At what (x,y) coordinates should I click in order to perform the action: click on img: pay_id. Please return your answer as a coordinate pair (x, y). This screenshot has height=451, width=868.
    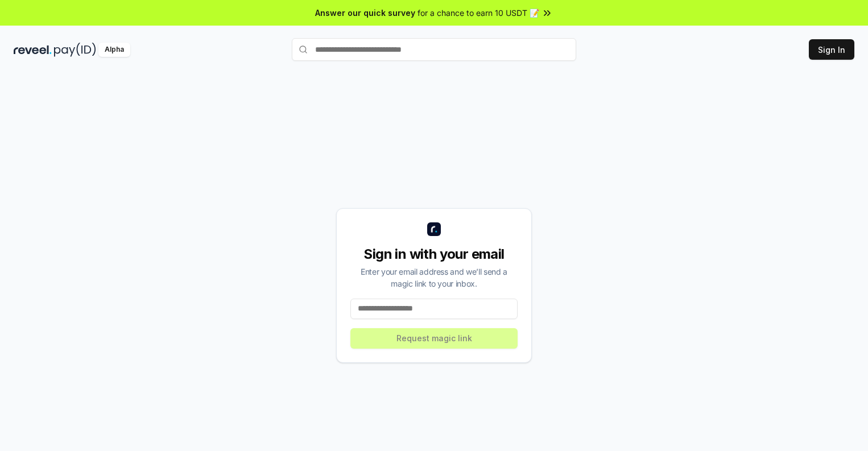
    Looking at the image, I should click on (75, 50).